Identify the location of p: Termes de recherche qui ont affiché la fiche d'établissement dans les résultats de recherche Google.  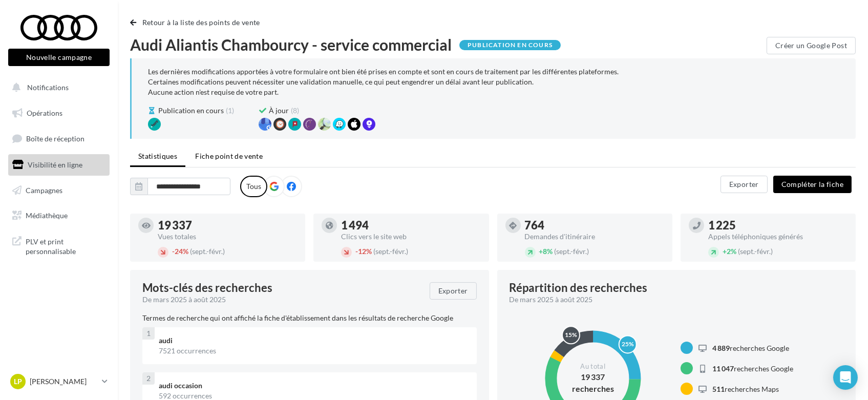
(309, 318).